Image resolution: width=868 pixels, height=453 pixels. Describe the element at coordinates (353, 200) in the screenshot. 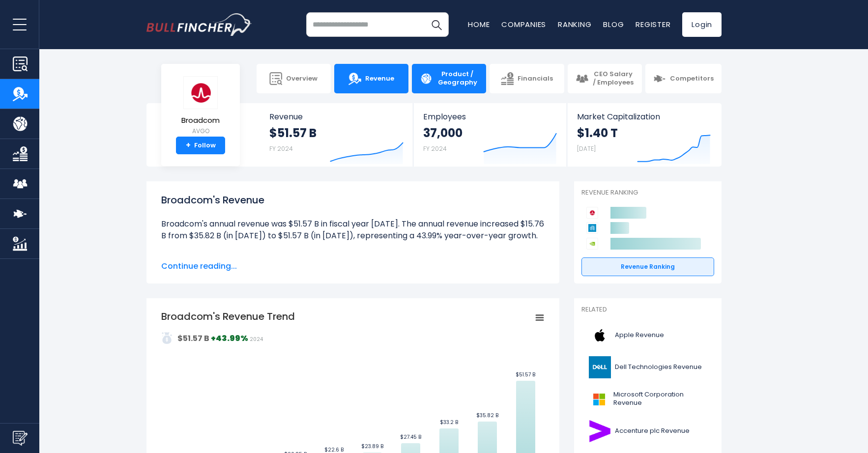

I see `h1: Broadcom's Revenue` at that location.